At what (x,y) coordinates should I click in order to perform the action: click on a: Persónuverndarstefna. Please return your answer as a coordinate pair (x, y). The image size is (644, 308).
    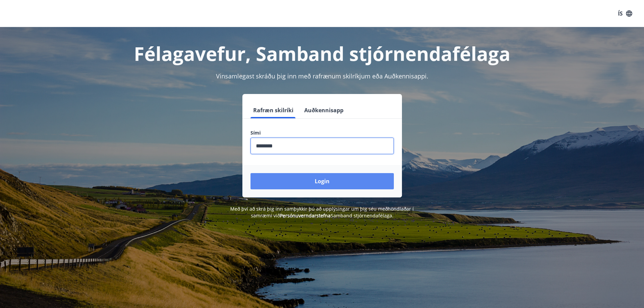
    Looking at the image, I should click on (305, 215).